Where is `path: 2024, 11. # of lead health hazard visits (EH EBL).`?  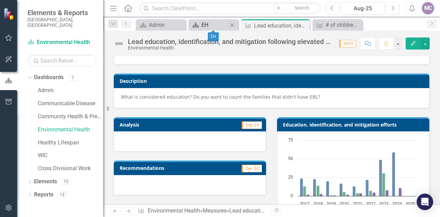
path: 2024, 11. # of lead health hazard visits (EH EBL). is located at coordinates (400, 192).